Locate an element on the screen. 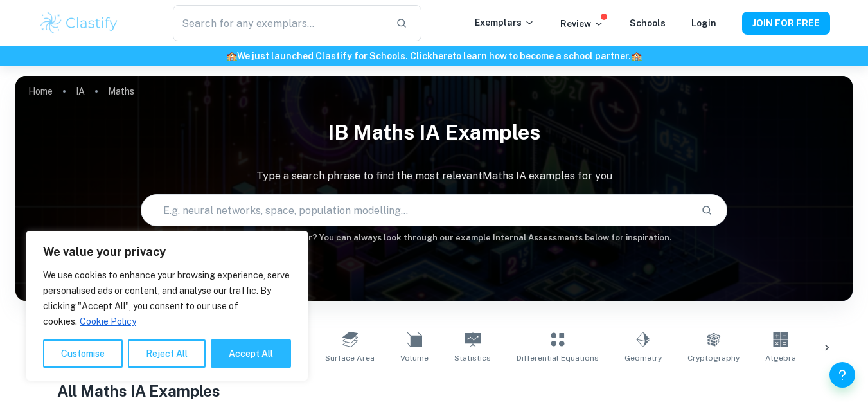 Image resolution: width=868 pixels, height=407 pixels. p: Review is located at coordinates (582, 24).